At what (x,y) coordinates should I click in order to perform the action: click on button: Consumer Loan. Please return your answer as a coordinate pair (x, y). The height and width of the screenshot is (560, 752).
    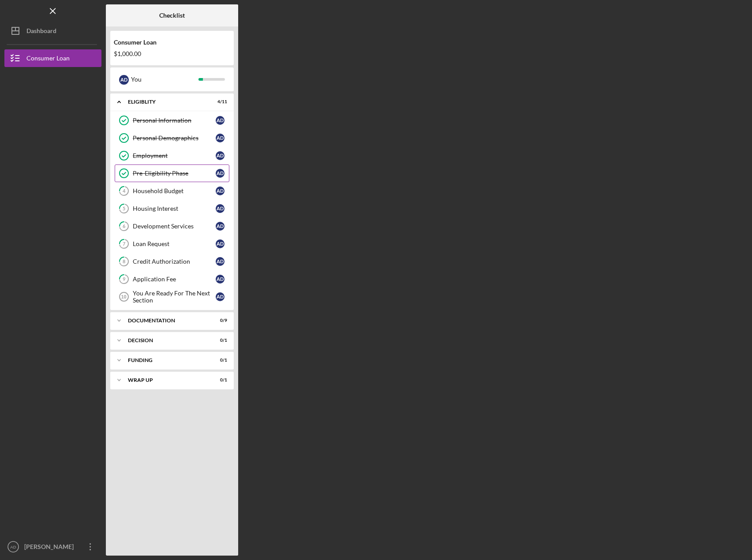
    Looking at the image, I should click on (53, 58).